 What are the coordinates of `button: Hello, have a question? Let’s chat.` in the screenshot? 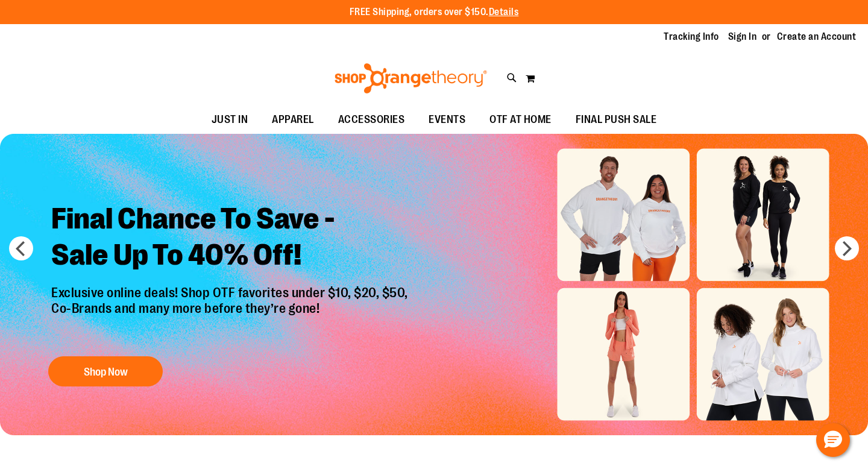 It's located at (833, 440).